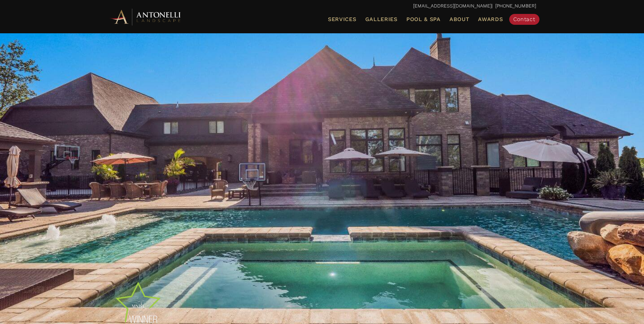  What do you see at coordinates (459, 19) in the screenshot?
I see `span: About` at bounding box center [459, 19].